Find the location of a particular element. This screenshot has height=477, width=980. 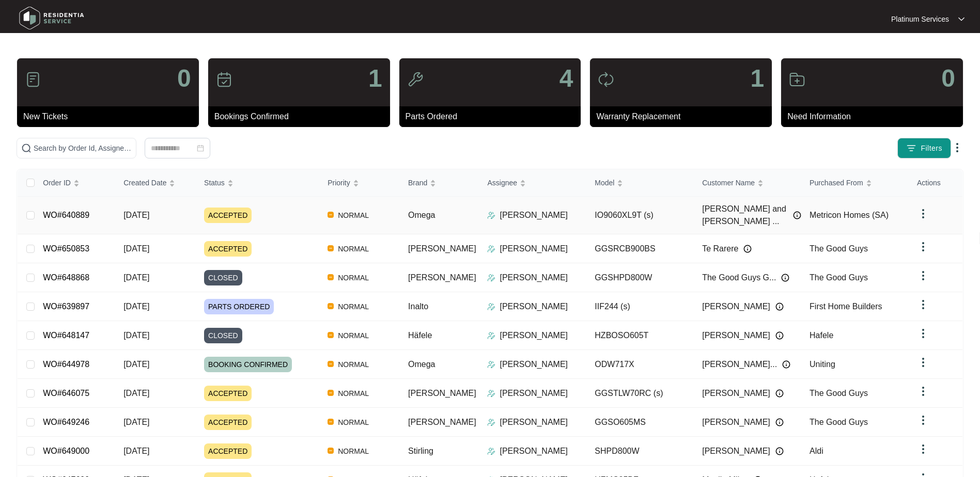

p: 1 is located at coordinates (375, 78).